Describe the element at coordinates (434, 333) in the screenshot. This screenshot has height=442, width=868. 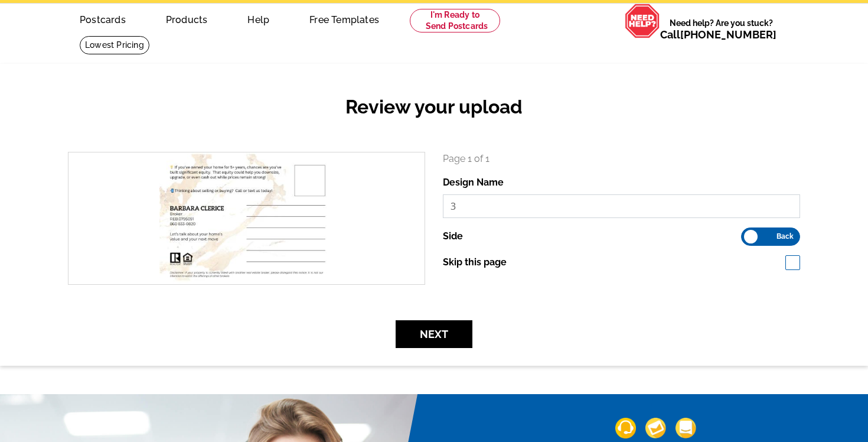
I see `button: Next` at that location.